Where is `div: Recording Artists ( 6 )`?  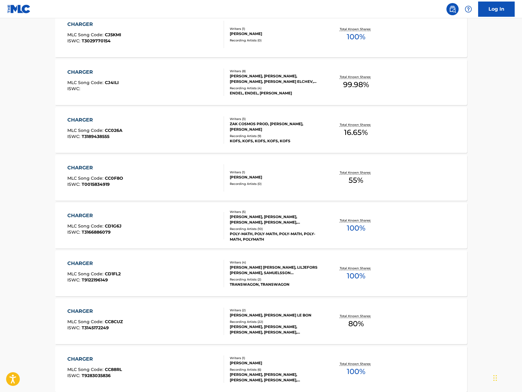 div: Recording Artists ( 6 ) is located at coordinates (276, 370).